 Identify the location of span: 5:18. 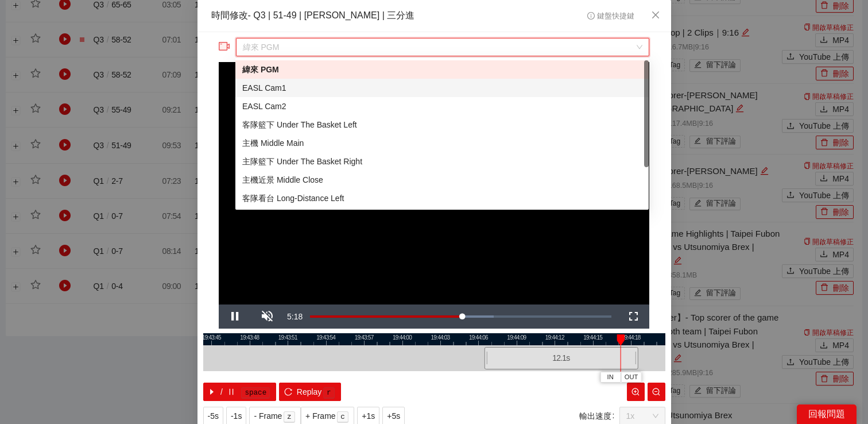
(295, 316).